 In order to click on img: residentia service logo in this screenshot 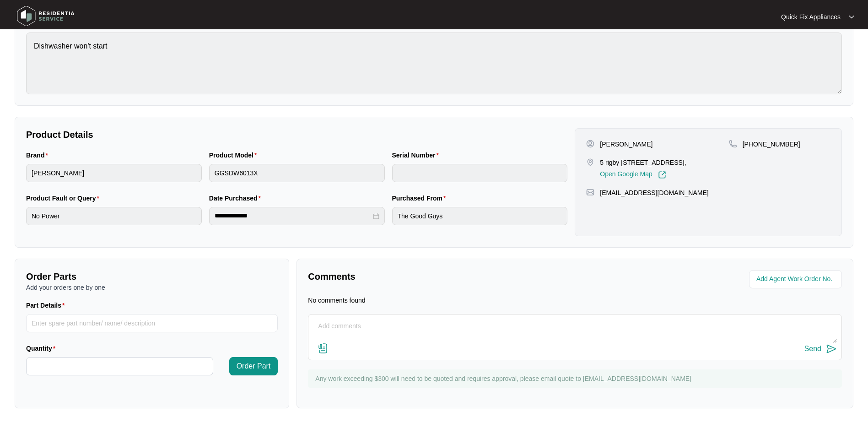, I will do `click(46, 16)`.